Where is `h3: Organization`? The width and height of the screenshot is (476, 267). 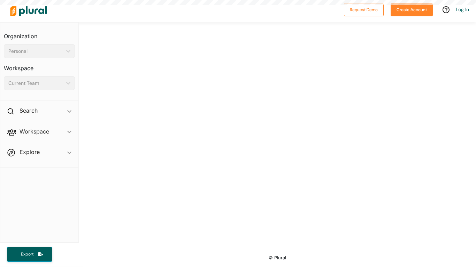
h3: Organization is located at coordinates (39, 34).